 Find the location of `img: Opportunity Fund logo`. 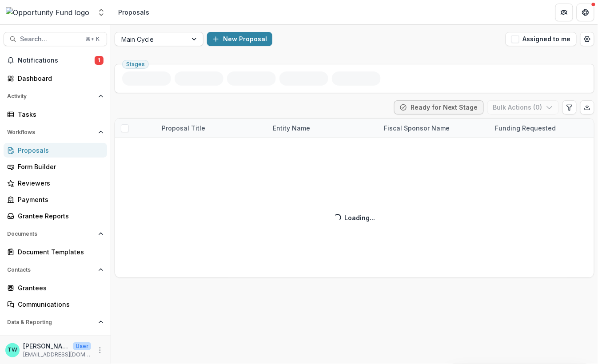

img: Opportunity Fund logo is located at coordinates (47, 12).